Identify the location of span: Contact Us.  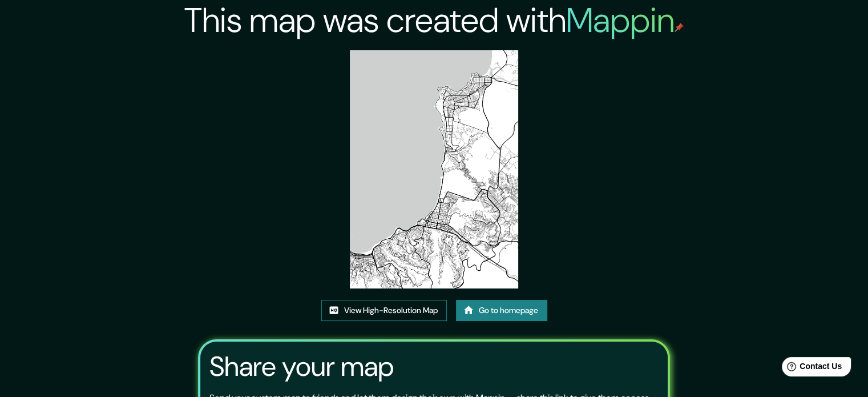
(54, 14).